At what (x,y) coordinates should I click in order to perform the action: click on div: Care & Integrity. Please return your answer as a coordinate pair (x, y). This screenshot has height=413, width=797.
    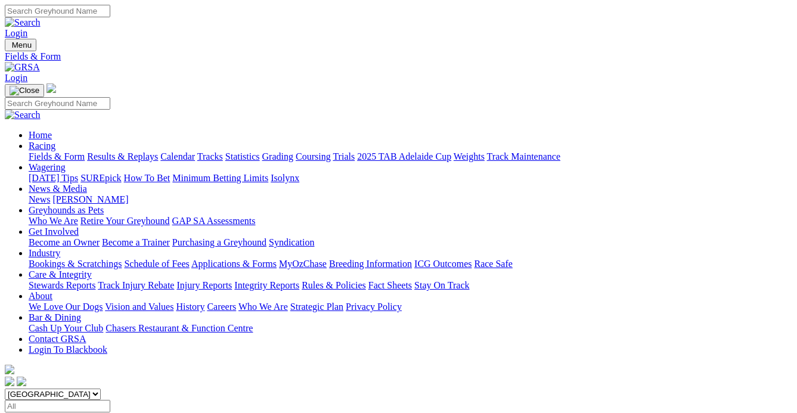
    Looking at the image, I should click on (410, 286).